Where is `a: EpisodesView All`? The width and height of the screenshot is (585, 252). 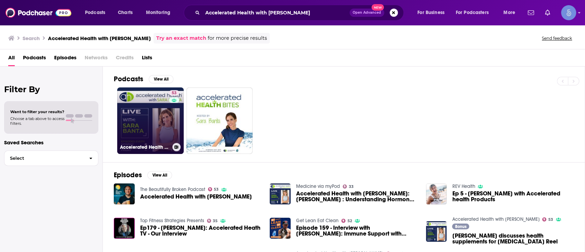
a: EpisodesView All is located at coordinates (143, 175).